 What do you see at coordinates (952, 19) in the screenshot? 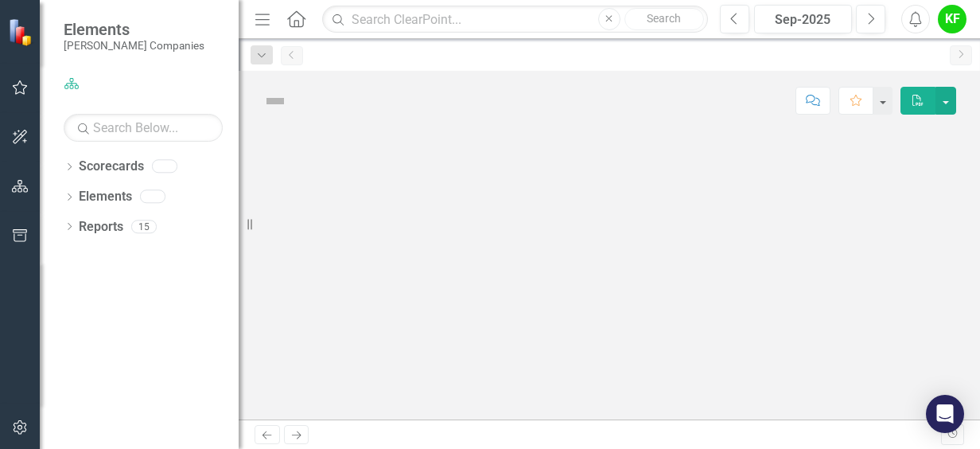
I see `div: KF` at bounding box center [952, 19].